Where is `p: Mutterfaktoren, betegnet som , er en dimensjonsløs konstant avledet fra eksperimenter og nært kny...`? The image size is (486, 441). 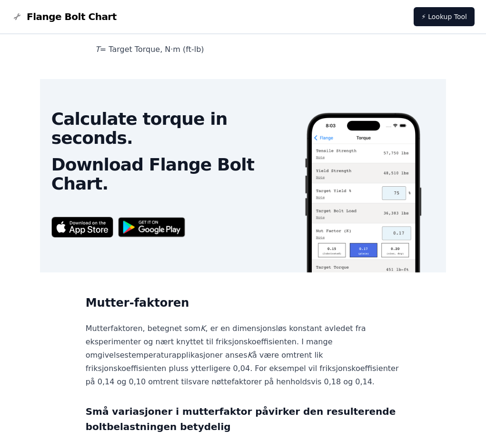
p: Mutterfaktoren, betegnet som , er en dimensjonsløs konstant avledet fra eksperimenter og nært kny... is located at coordinates (243, 355).